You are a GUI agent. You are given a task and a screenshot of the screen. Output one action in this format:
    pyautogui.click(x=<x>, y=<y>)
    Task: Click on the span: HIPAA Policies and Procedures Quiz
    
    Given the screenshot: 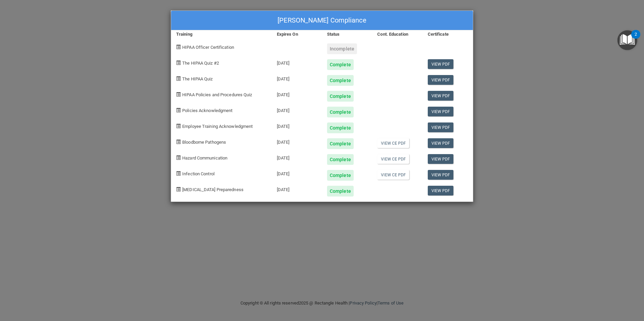 What is the action you would take?
    pyautogui.click(x=217, y=95)
    